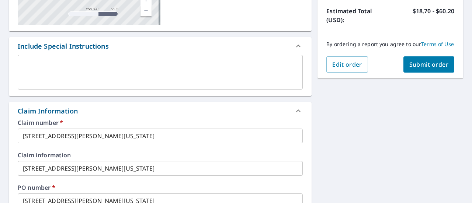  Describe the element at coordinates (160, 155) in the screenshot. I see `label: Claim information` at that location.